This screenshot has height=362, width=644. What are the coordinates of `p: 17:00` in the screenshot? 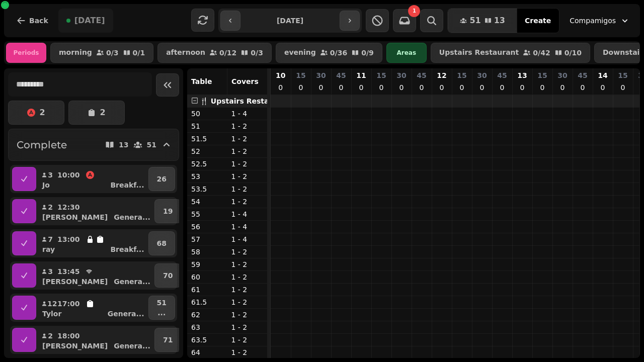 It's located at (69, 304).